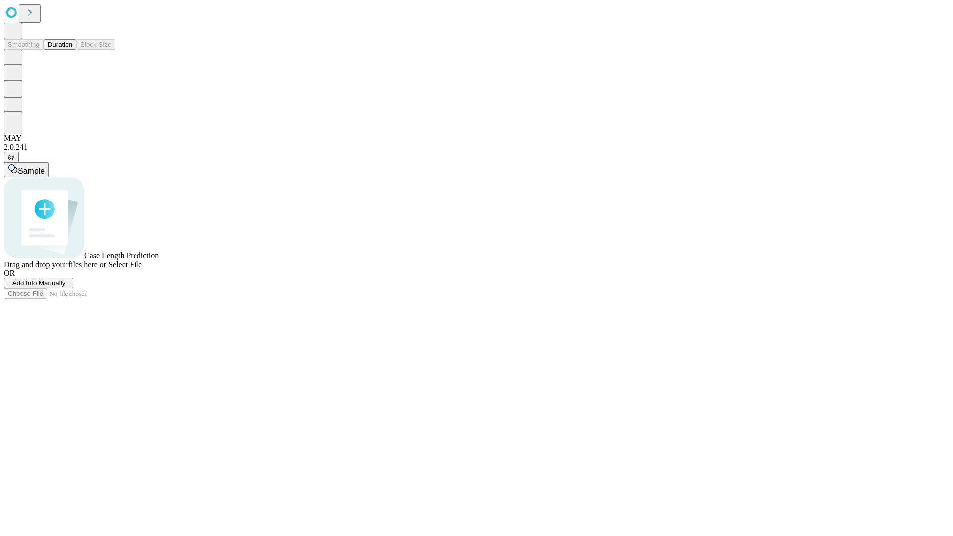  What do you see at coordinates (476, 138) in the screenshot?
I see `div: MAY` at bounding box center [476, 138].